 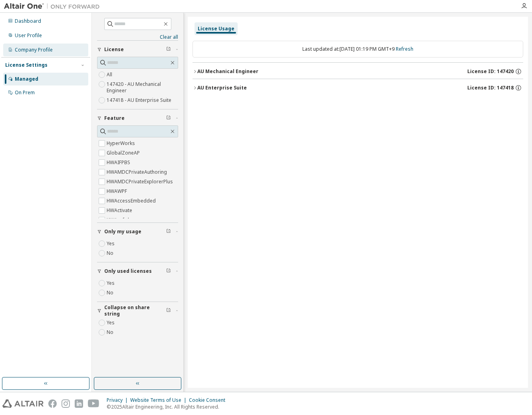 I want to click on button: Feature, so click(x=137, y=118).